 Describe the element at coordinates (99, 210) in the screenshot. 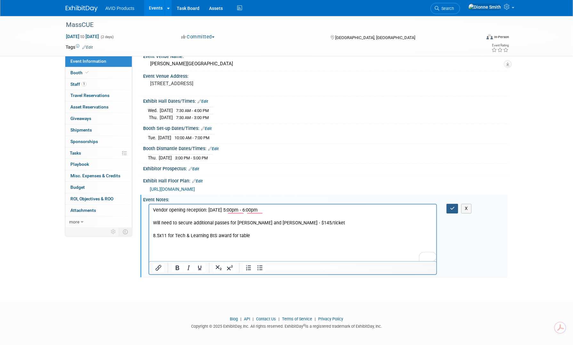

I see `a: Attachments` at that location.